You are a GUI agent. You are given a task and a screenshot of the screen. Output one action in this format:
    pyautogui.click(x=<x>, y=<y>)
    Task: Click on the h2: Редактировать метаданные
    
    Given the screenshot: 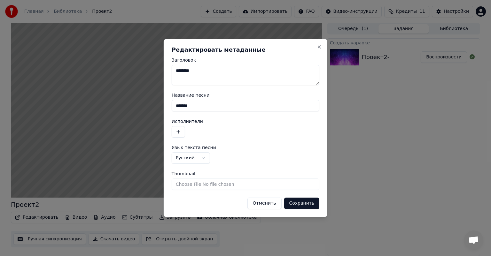 What is the action you would take?
    pyautogui.click(x=245, y=50)
    